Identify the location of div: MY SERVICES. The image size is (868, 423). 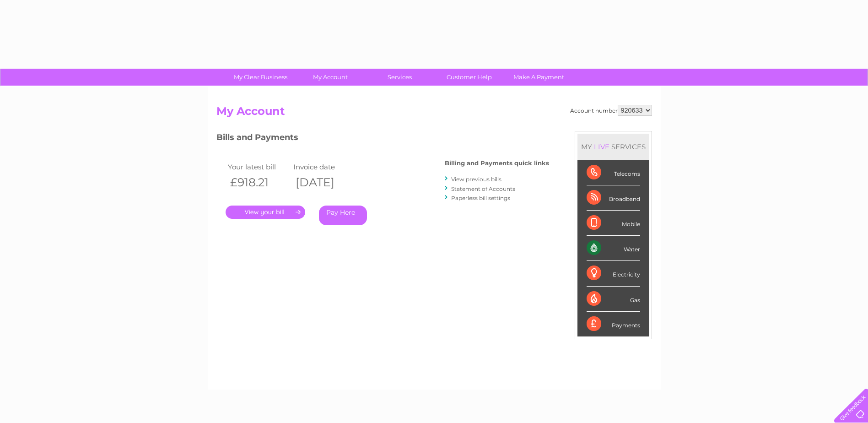
(613, 146).